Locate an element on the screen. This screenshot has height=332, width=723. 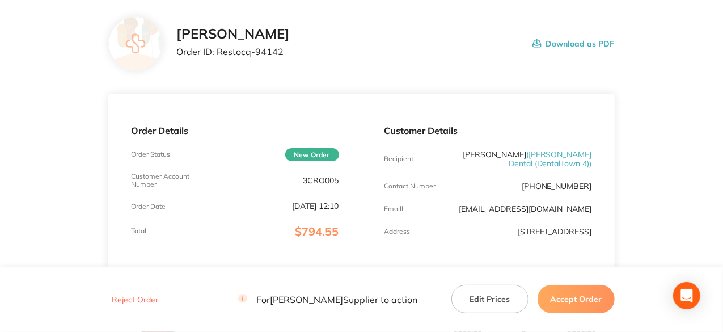
p: Total is located at coordinates (138, 231).